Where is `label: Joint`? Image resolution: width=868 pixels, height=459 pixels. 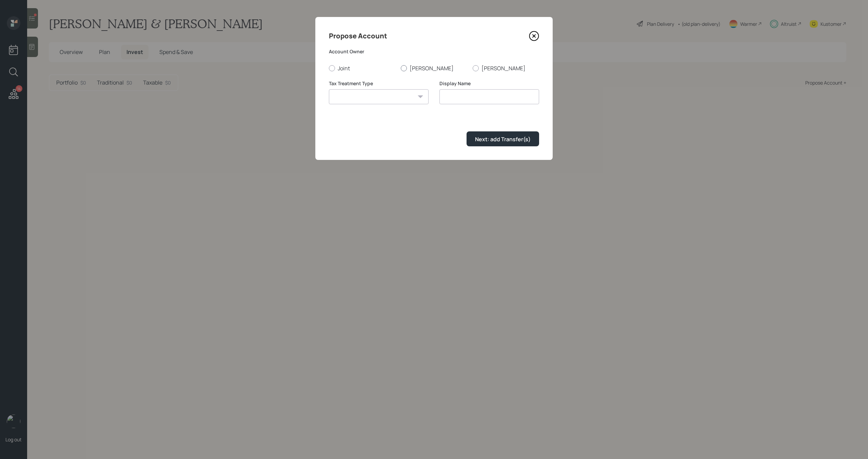
label: Joint is located at coordinates (362, 68).